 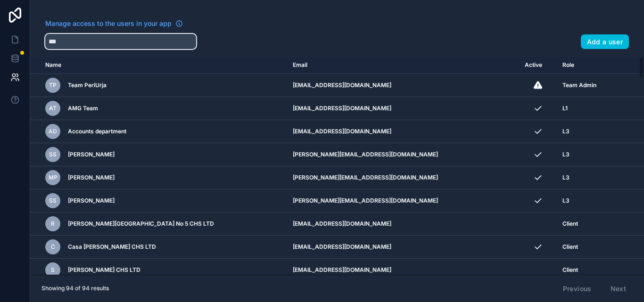 What do you see at coordinates (53, 109) in the screenshot?
I see `span: AT` at bounding box center [53, 109].